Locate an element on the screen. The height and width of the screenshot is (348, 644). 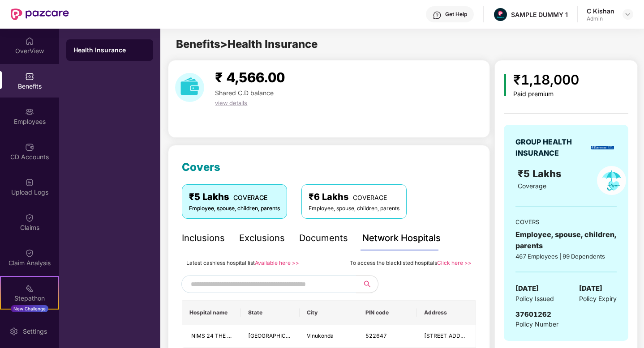
span: ₹ 4,566.00 is located at coordinates (250, 77).